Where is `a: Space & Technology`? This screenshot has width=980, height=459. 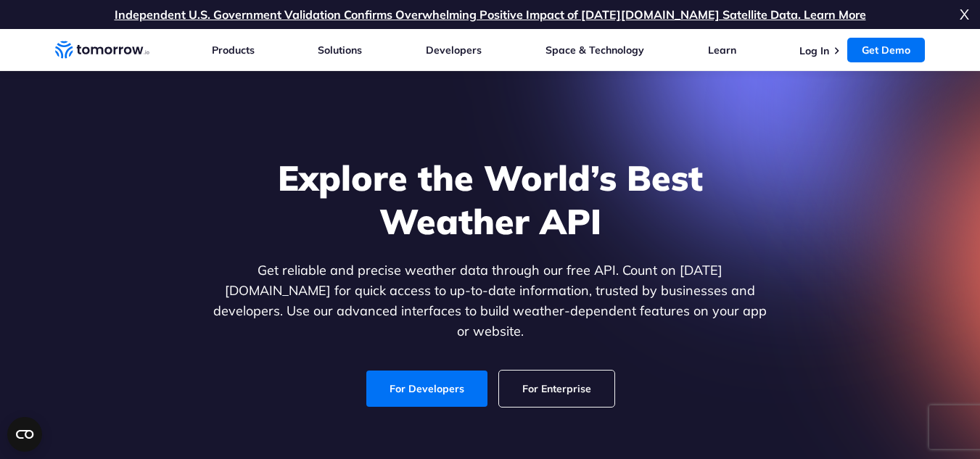 a: Space & Technology is located at coordinates (594, 50).